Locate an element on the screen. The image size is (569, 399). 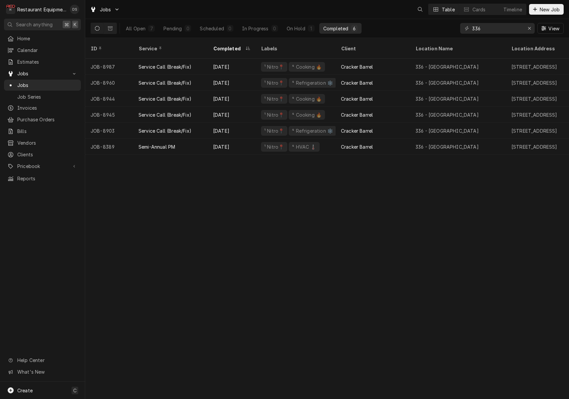
div: Restaurant Equipment Diagnostics's Avatar is located at coordinates (11, 9).